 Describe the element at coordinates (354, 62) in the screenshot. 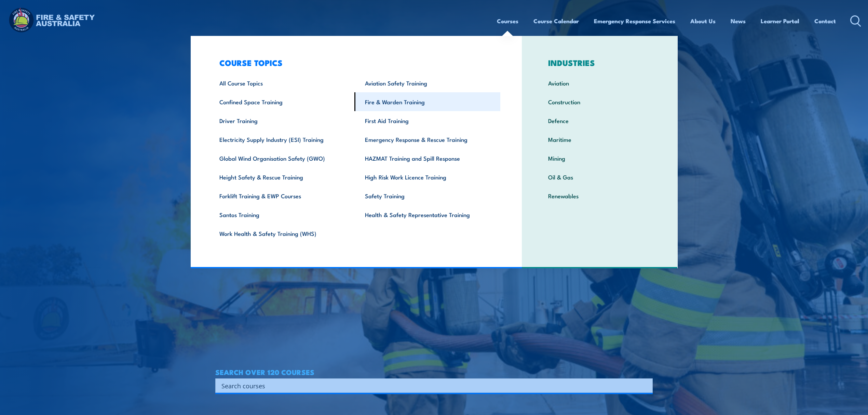

I see `h3: COURSE TOPICS` at that location.